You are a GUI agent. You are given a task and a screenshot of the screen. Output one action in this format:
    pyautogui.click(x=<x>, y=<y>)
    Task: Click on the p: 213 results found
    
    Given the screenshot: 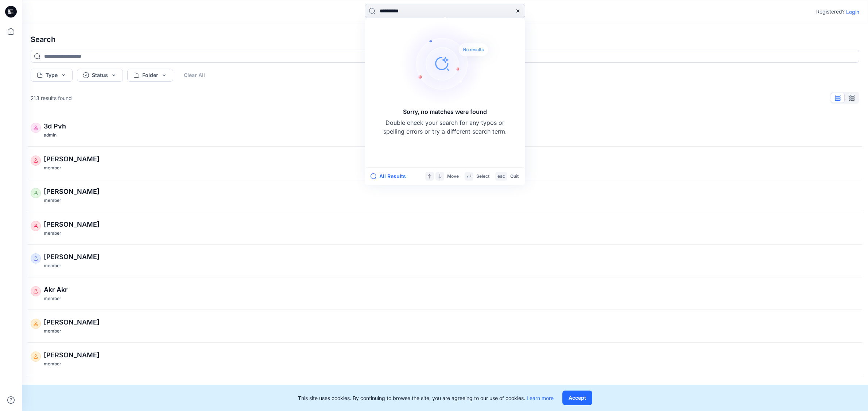 What is the action you would take?
    pyautogui.click(x=51, y=98)
    